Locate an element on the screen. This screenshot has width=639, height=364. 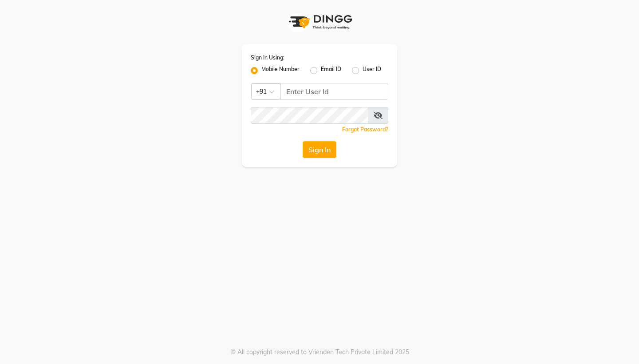
label: Mobile Number is located at coordinates (280, 71).